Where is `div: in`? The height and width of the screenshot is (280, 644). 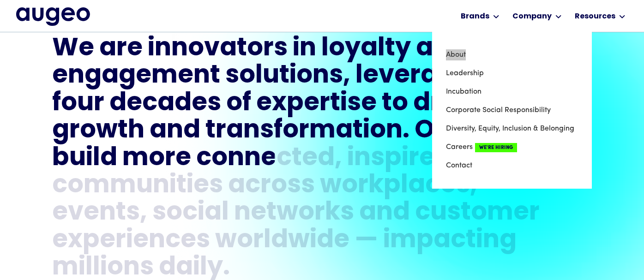
div: in is located at coordinates (304, 49).